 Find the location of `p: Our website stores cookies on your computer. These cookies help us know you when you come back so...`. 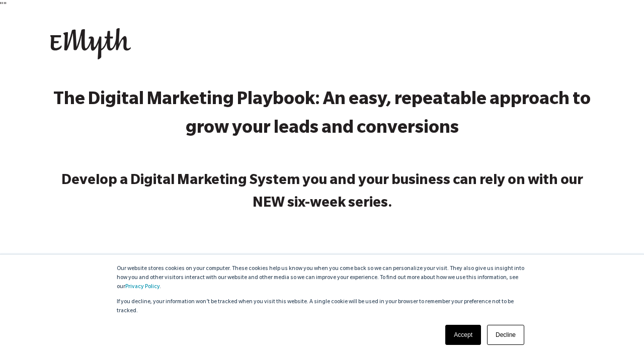

p: Our website stores cookies on your computer. These cookies help us know you when you come back so... is located at coordinates (322, 278).